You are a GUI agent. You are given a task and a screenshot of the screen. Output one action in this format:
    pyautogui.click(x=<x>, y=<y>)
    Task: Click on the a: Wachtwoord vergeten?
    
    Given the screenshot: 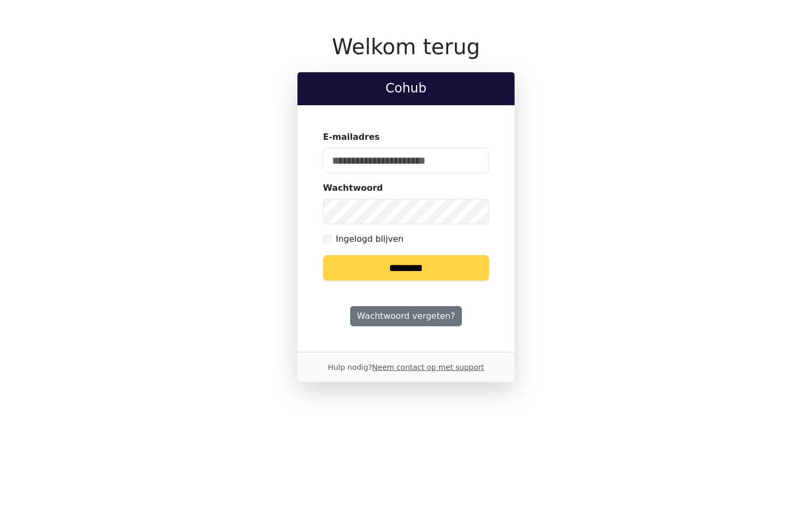 What is the action you would take?
    pyautogui.click(x=406, y=316)
    